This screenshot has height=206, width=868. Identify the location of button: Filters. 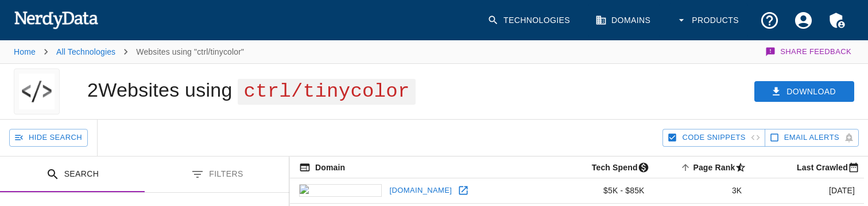
(217, 175).